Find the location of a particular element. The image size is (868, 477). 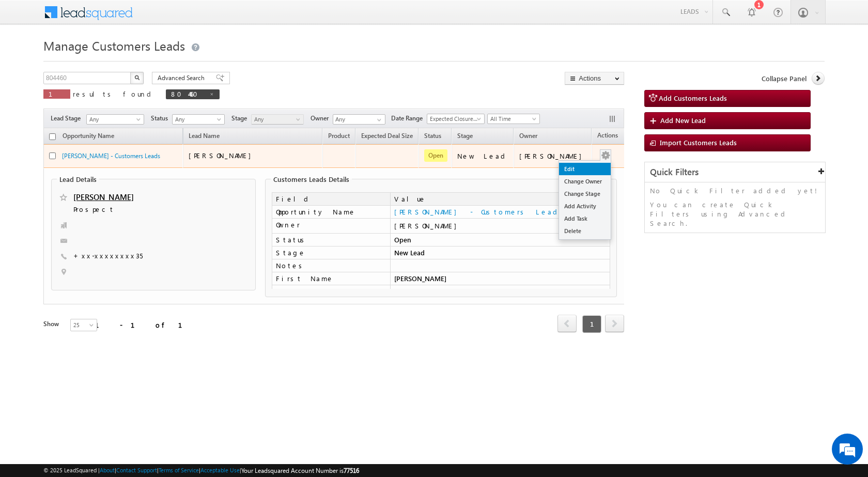

span: Open is located at coordinates (435, 156).